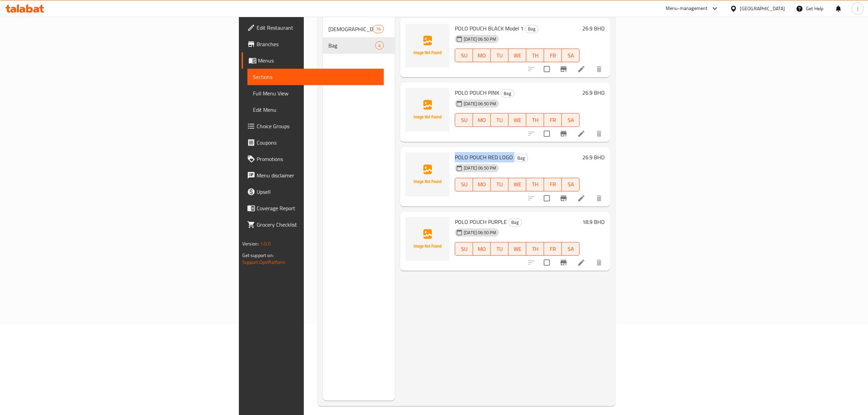 The width and height of the screenshot is (868, 415). Describe the element at coordinates (317, 224) in the screenshot. I see `span: Grocery Checklist` at that location.